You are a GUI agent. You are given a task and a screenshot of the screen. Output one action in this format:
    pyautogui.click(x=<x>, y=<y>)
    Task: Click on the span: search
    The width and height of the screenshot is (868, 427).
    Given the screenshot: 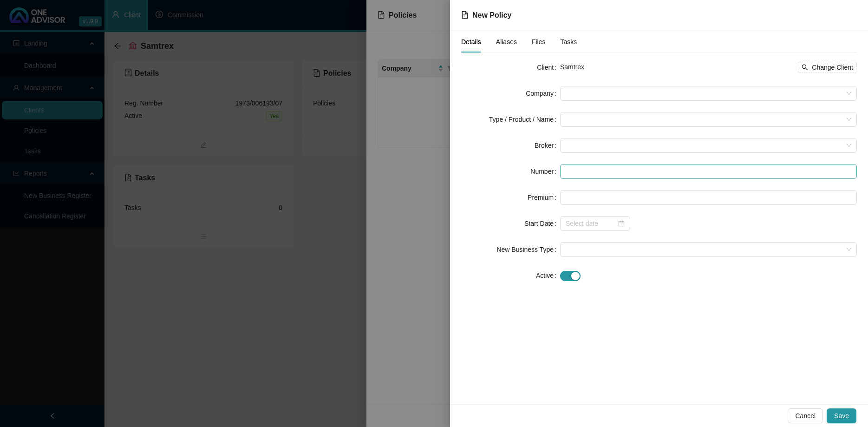 What is the action you would take?
    pyautogui.click(x=805, y=67)
    